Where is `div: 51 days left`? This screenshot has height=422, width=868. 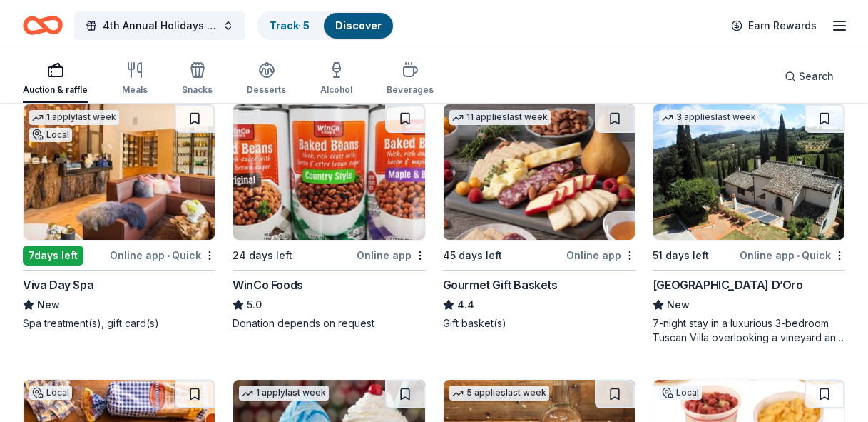 div: 51 days left is located at coordinates (681, 256).